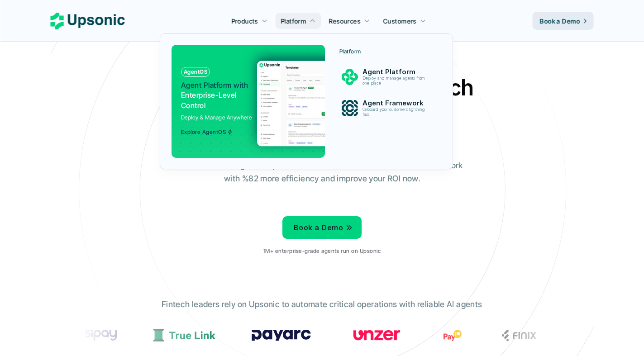 This screenshot has width=644, height=356. Describe the element at coordinates (395, 72) in the screenshot. I see `p: Agent Platform` at that location.